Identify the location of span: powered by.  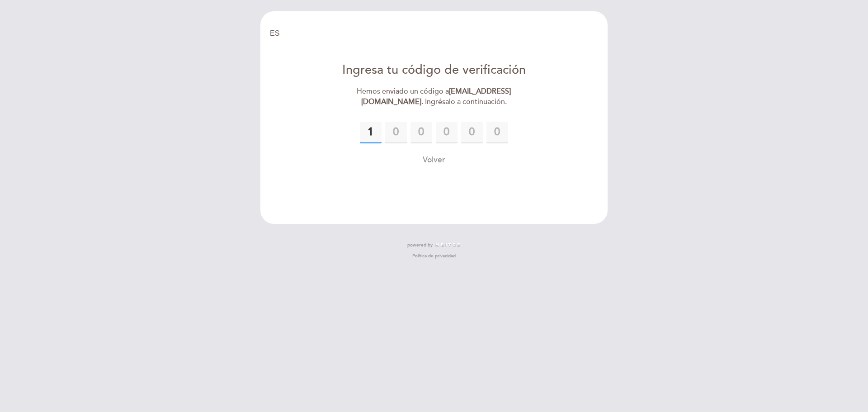
(420, 245).